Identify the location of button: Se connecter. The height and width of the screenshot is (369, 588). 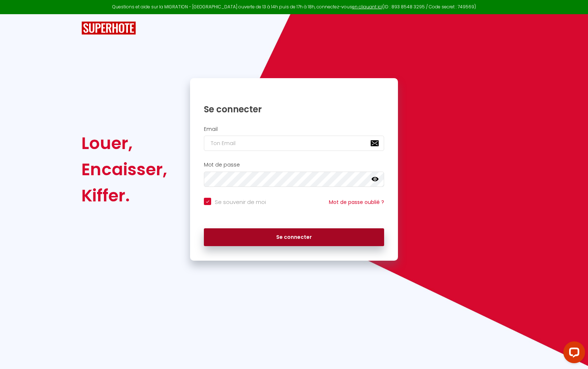
(294, 237).